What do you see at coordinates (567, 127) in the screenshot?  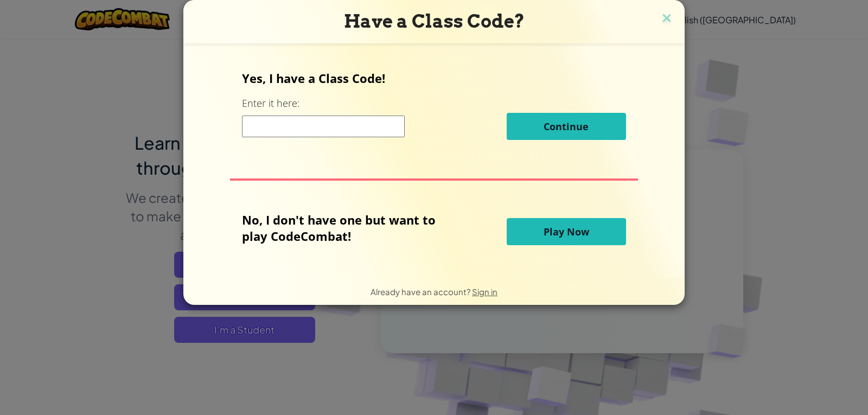 I see `button: Continue` at bounding box center [567, 127].